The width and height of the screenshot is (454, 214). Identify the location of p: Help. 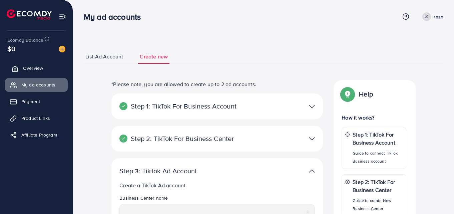
(366, 94).